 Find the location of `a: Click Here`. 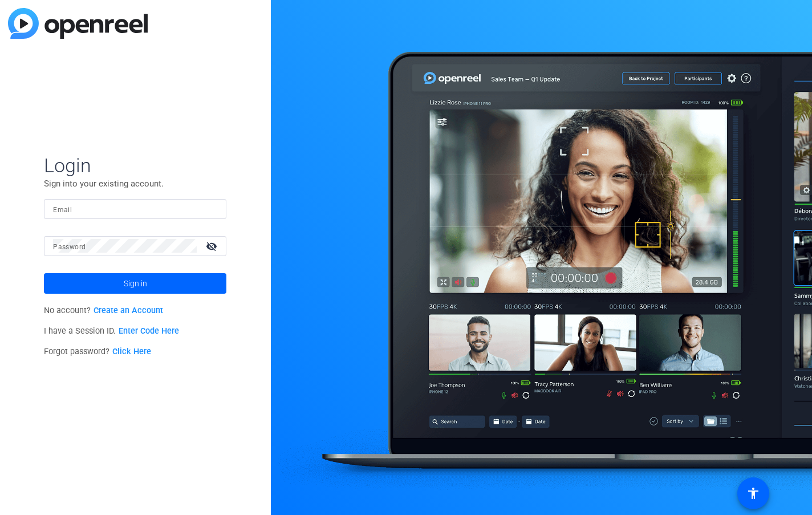

a: Click Here is located at coordinates (132, 352).